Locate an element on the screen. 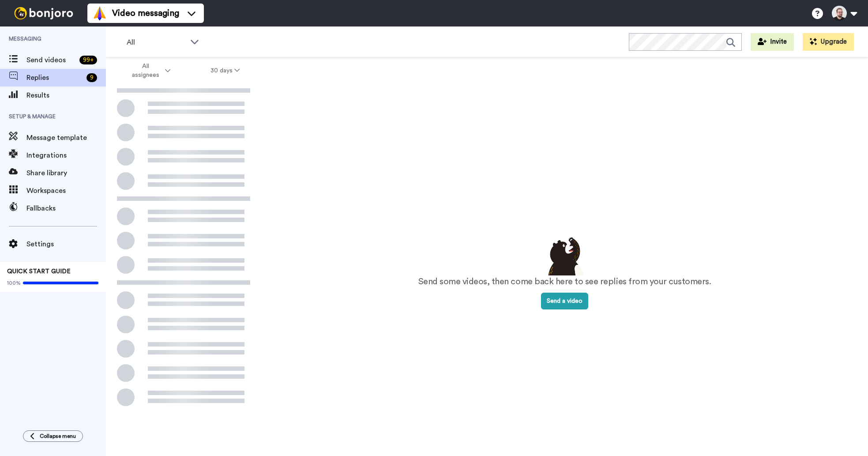 The height and width of the screenshot is (456, 868). span: QUICK START GUIDE is located at coordinates (39, 272).